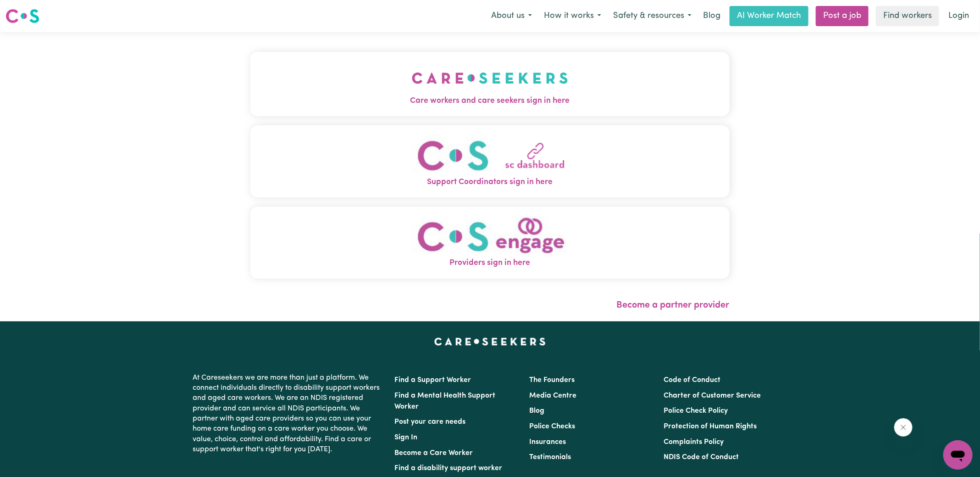 This screenshot has width=980, height=477. What do you see at coordinates (433, 380) in the screenshot?
I see `a: Find a Support Worker` at bounding box center [433, 380].